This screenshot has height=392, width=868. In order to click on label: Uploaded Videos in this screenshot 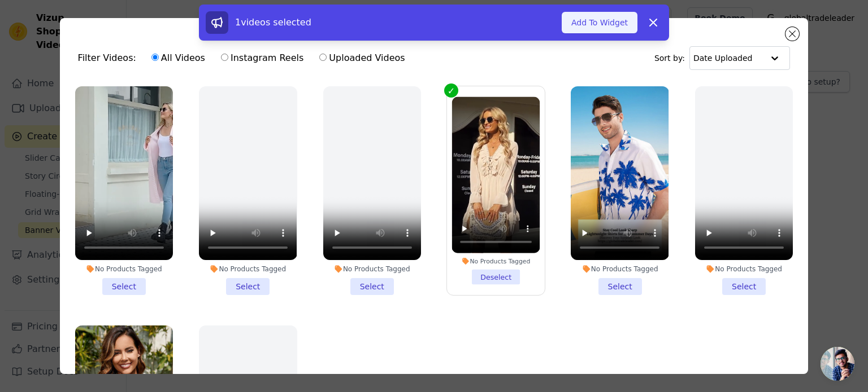, I will do `click(362, 58)`.